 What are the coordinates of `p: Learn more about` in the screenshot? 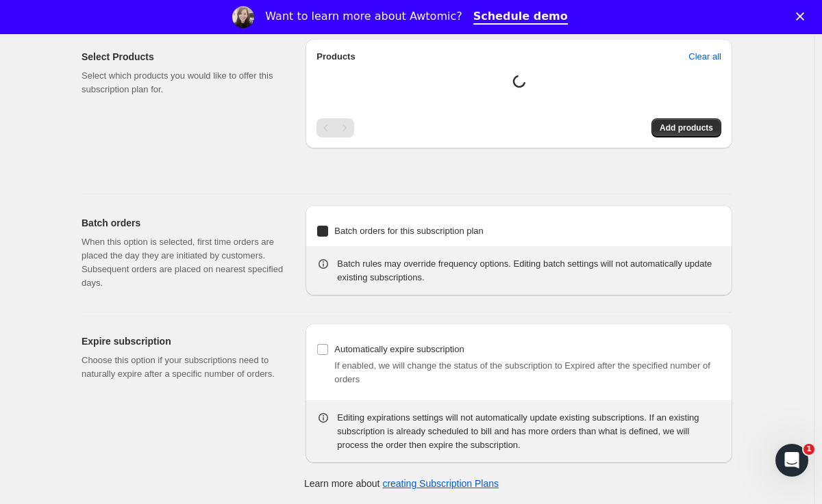 It's located at (401, 483).